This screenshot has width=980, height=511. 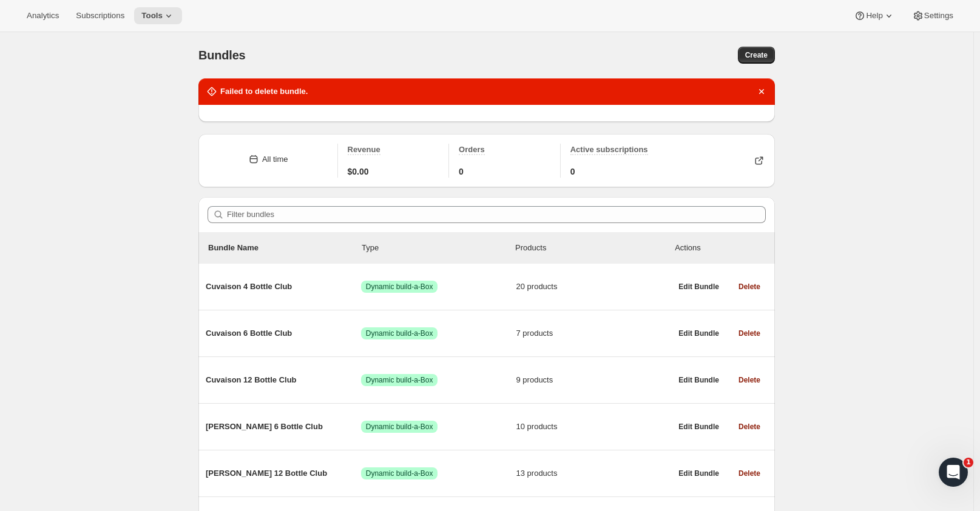 I want to click on span: Help, so click(x=874, y=16).